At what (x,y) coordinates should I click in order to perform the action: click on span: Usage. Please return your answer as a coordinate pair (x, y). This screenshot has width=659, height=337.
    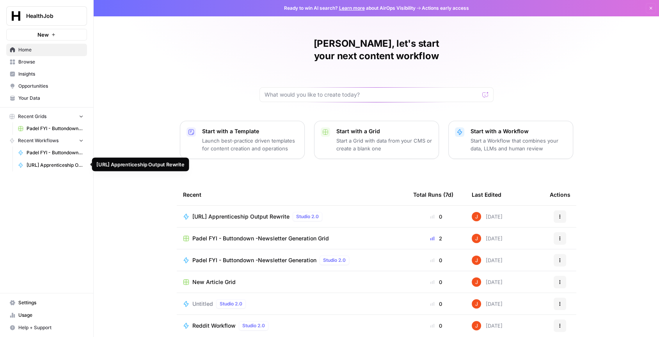
    Looking at the image, I should click on (51, 315).